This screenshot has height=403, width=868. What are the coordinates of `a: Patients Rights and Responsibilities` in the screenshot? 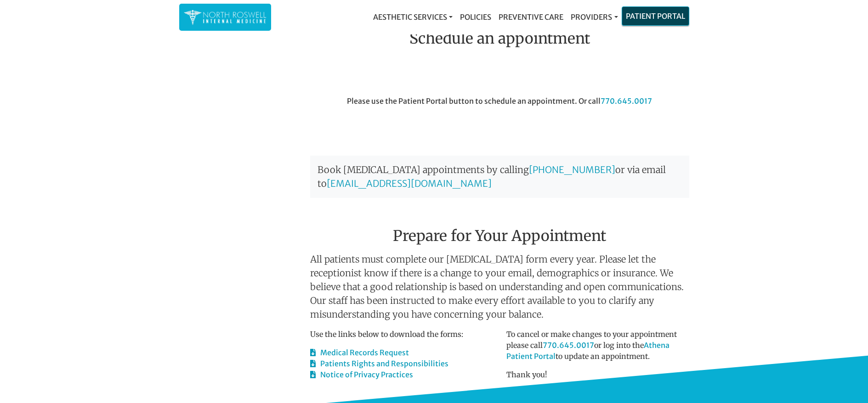 It's located at (379, 364).